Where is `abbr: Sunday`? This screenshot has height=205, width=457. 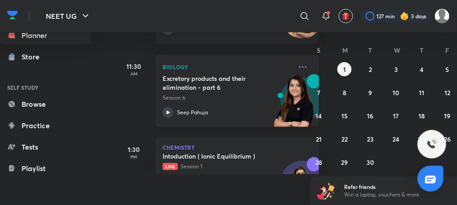 abbr: Sunday is located at coordinates (319, 50).